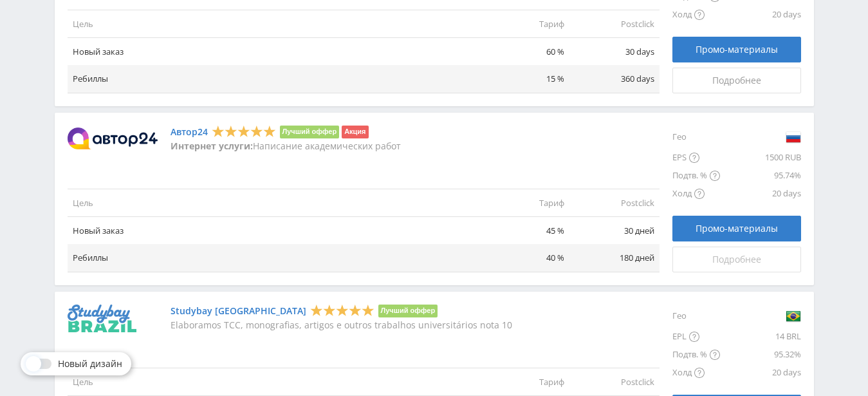  What do you see at coordinates (101, 318) in the screenshot?
I see `img: Studybay Brazil` at bounding box center [101, 318].